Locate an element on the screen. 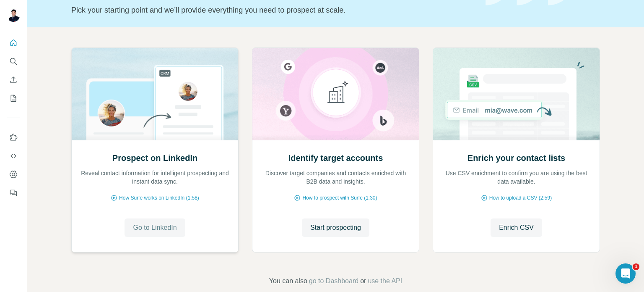  p: Pick your starting point and we’ll provide everything you need to prospect at scale. is located at coordinates (274, 11).